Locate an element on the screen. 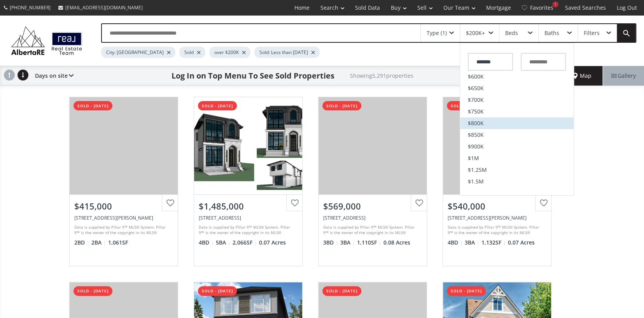 The height and width of the screenshot is (318, 644). span: Map is located at coordinates (582, 76).